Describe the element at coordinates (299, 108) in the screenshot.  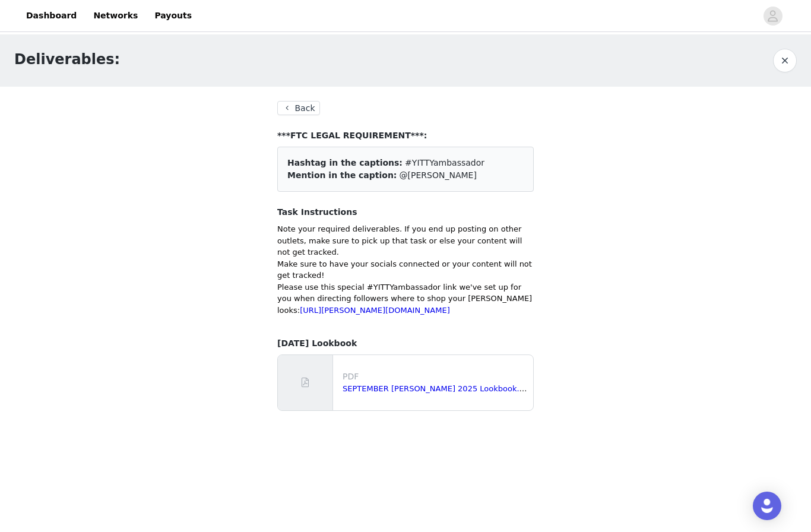
I see `button: Back` at that location.